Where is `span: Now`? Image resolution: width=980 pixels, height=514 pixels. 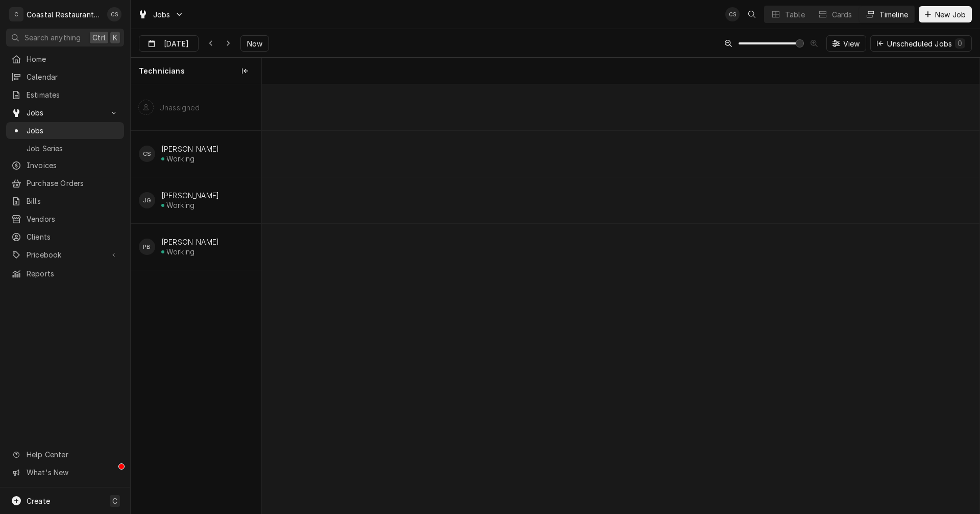
span: Now is located at coordinates (255, 43).